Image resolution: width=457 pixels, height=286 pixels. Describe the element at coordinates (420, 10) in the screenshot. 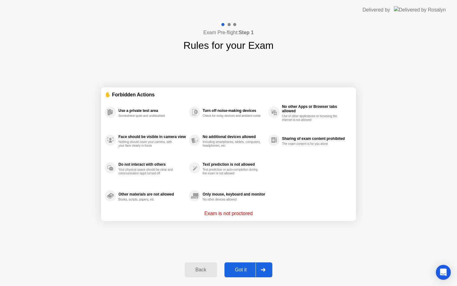

I see `img: Delivered by Rosalyn` at that location.